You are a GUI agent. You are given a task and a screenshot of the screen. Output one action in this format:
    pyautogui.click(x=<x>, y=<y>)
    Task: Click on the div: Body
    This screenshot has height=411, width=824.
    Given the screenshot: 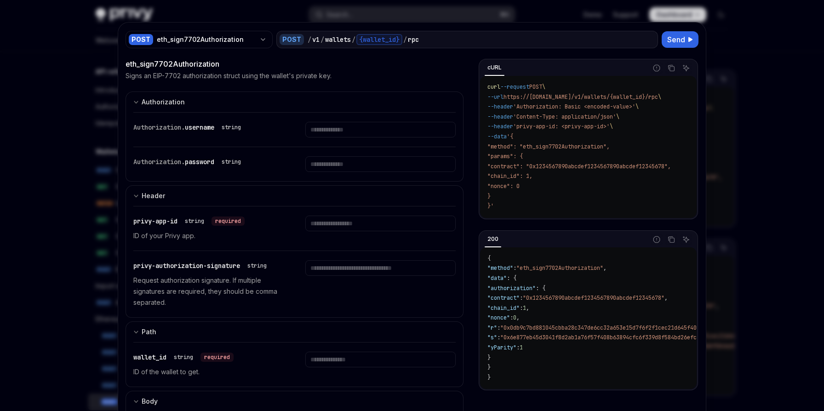 What is the action you would take?
    pyautogui.click(x=149, y=401)
    